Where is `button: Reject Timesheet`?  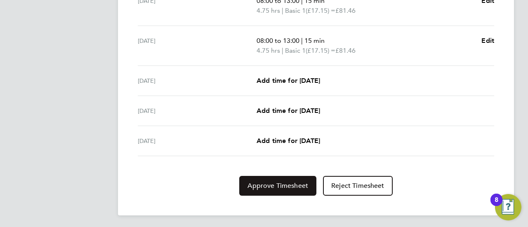 button: Reject Timesheet is located at coordinates (358, 186).